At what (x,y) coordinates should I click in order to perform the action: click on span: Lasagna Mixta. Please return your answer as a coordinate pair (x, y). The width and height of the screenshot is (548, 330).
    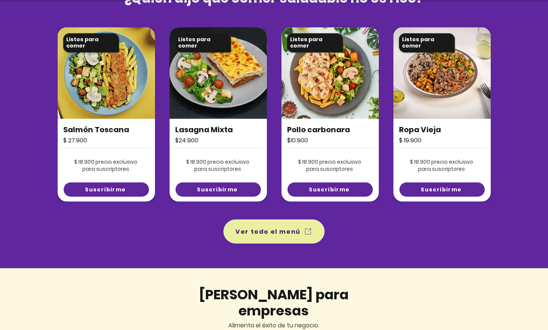
    Looking at the image, I should click on (204, 130).